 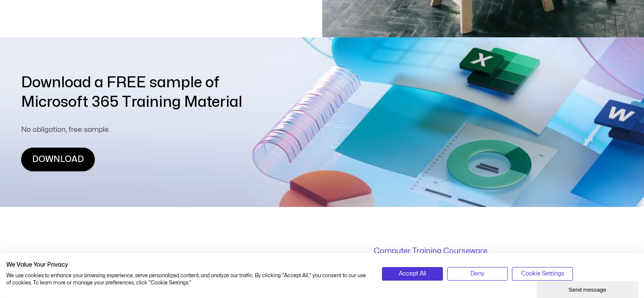 I want to click on span: Deny, so click(x=477, y=274).